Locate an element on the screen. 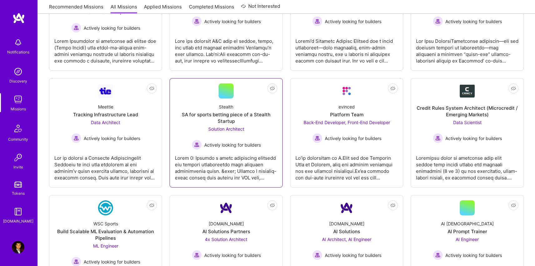  a: Not Interested is located at coordinates (260, 8).